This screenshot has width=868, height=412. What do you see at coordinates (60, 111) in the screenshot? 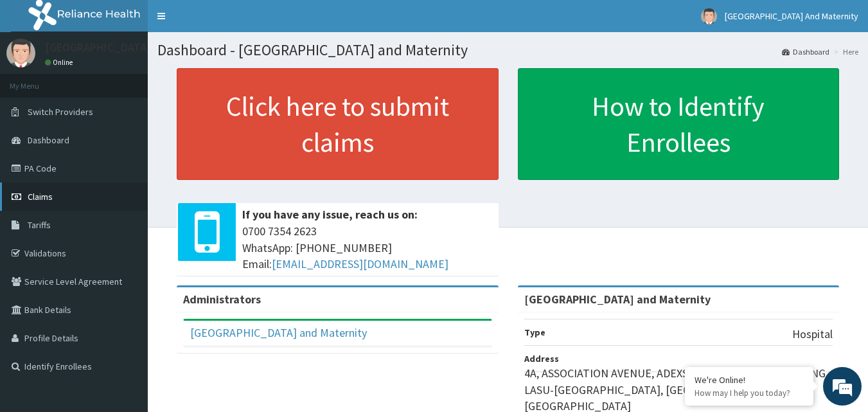
I see `span: Switch Providers` at bounding box center [60, 111].